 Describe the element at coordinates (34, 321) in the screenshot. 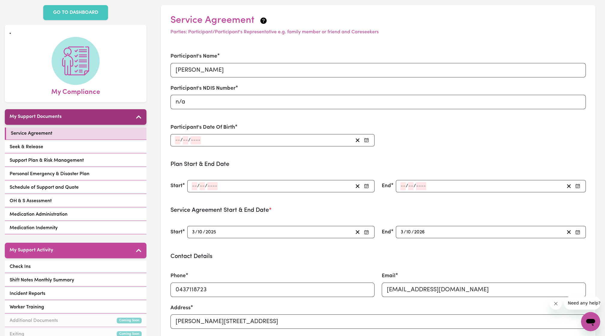

I see `span: Additional Documents` at that location.